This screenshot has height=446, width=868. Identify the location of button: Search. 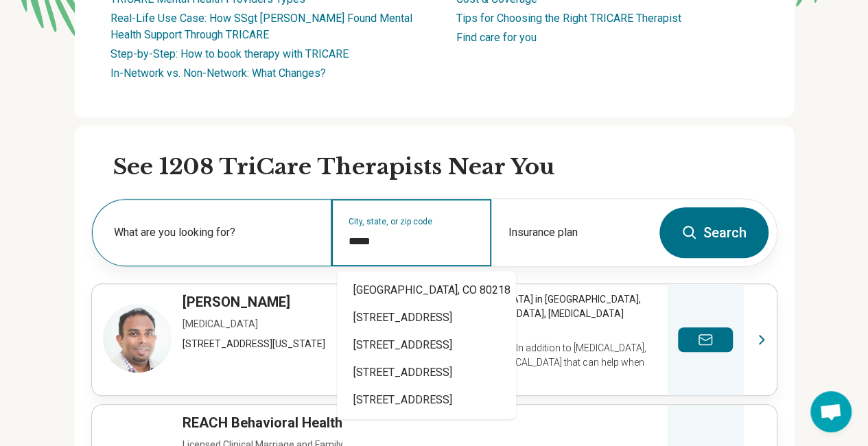
(714, 232).